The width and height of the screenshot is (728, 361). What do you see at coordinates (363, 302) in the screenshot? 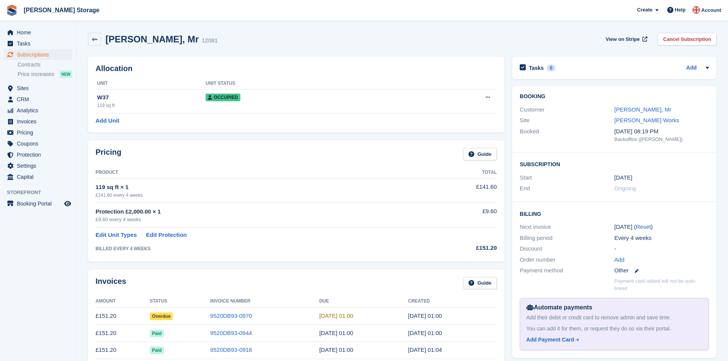
I see `th: Due` at bounding box center [363, 302].